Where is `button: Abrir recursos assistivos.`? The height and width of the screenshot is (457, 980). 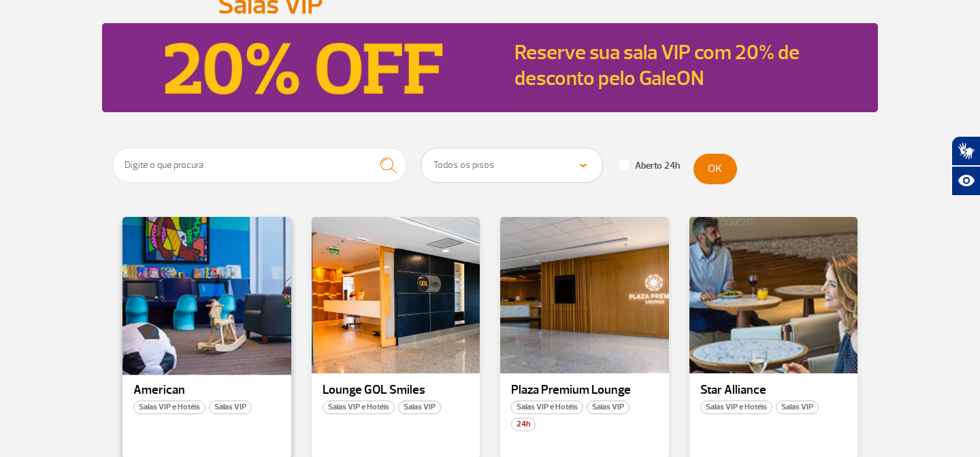 button: Abrir recursos assistivos. is located at coordinates (965, 180).